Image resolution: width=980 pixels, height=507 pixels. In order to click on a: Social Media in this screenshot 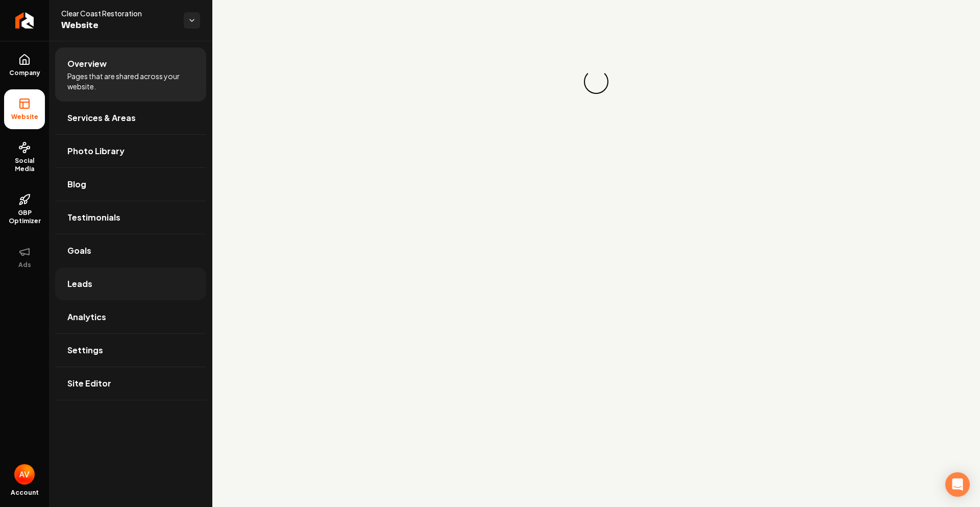, I will do `click(25, 158)`.